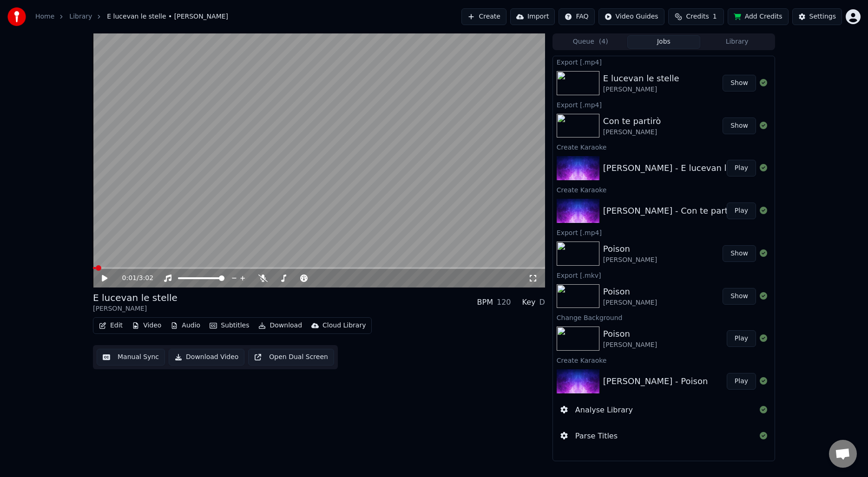  I want to click on button: Add Credits, so click(758, 16).